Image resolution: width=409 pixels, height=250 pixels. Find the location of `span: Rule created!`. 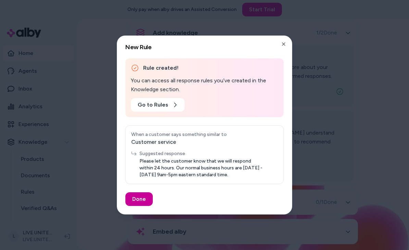

span: Rule created! is located at coordinates (160, 68).